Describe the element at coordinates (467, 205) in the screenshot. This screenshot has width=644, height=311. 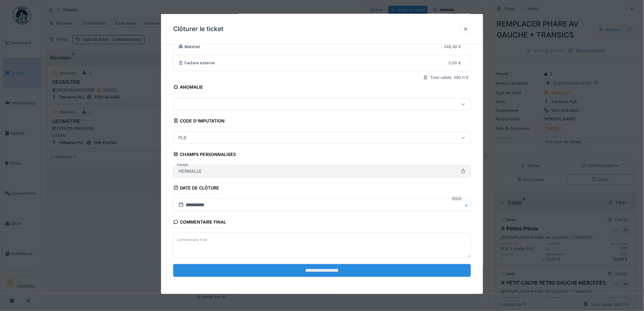
I see `button: Close` at that location.